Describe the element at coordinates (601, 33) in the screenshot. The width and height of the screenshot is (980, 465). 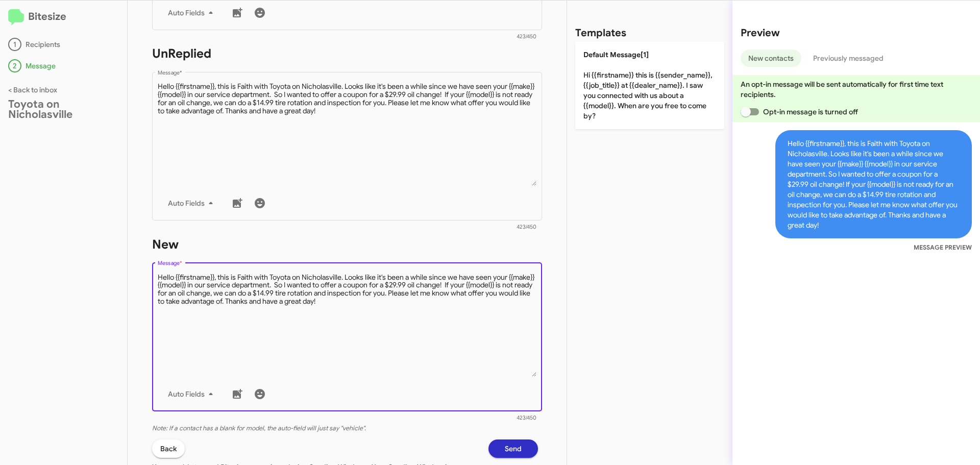
I see `h2: Templates` at that location.